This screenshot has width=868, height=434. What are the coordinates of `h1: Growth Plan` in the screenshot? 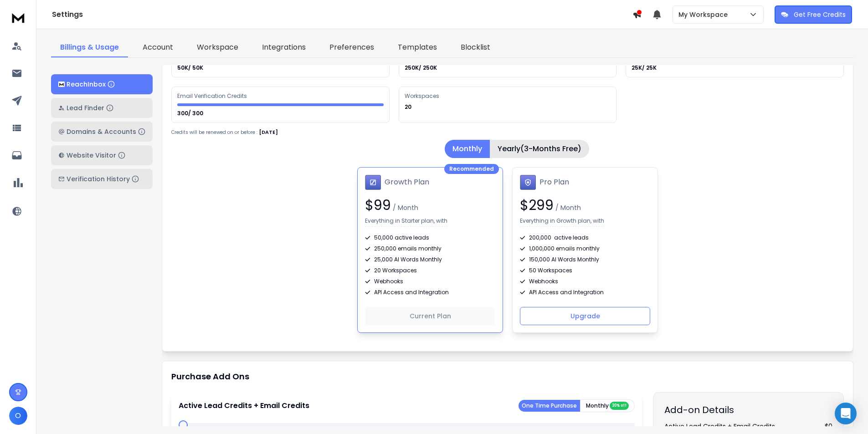 It's located at (407, 182).